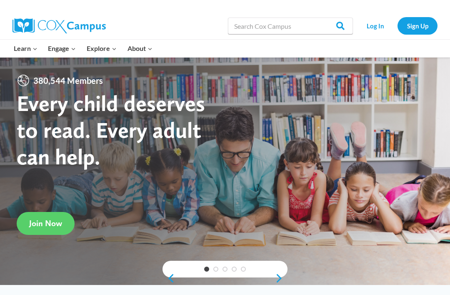  What do you see at coordinates (45, 223) in the screenshot?
I see `span: Join Now` at bounding box center [45, 223].